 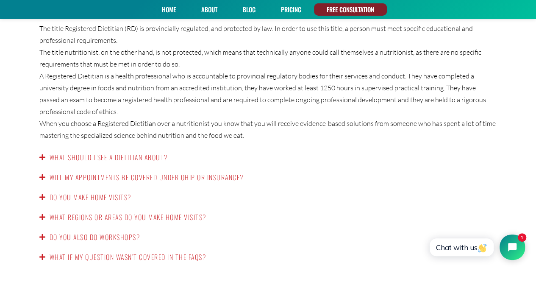 What do you see at coordinates (268, 129) in the screenshot?
I see `p: When you choose a Registered Dietitian over a nutritionist you know that you will receive evidenc...` at bounding box center [268, 129].